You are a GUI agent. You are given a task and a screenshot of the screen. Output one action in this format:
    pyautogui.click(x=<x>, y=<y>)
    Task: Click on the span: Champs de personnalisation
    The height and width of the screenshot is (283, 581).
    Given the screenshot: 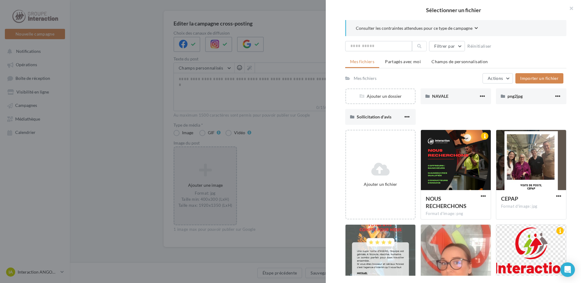 What is the action you would take?
    pyautogui.click(x=459, y=61)
    